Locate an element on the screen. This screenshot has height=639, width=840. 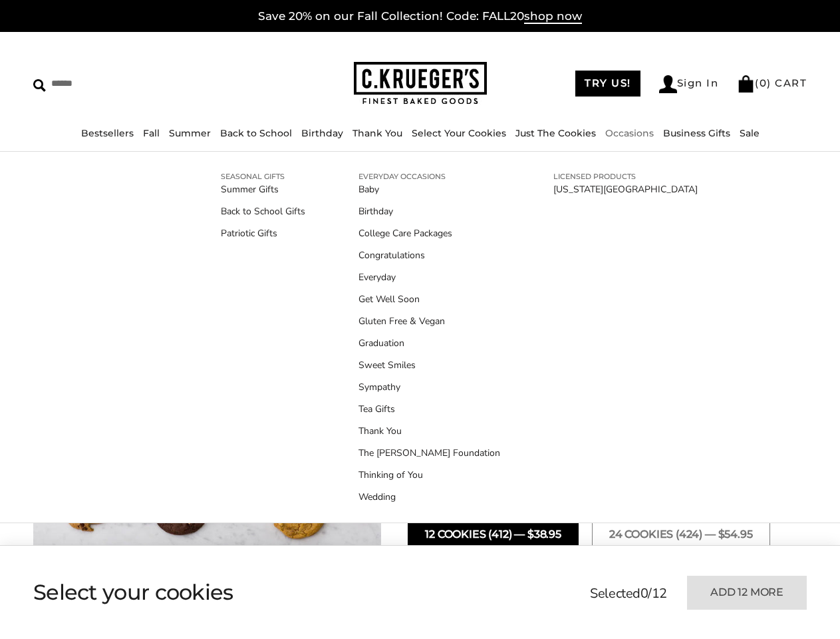
a: Back to School Gifts is located at coordinates (263, 211).